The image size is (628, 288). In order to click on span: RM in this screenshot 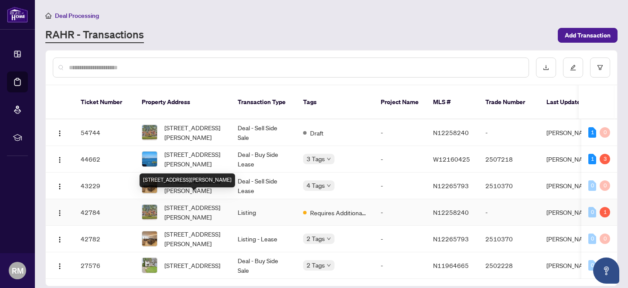, I will do `click(17, 271)`.